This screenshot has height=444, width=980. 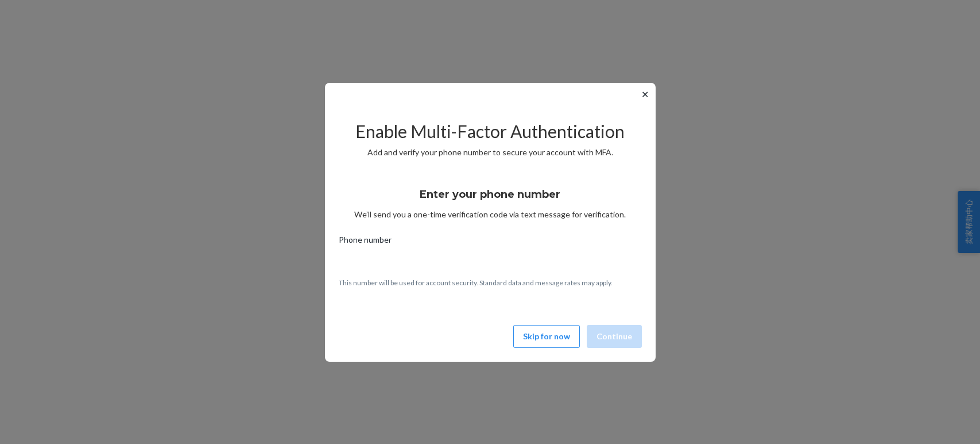 I want to click on button: Continue, so click(x=615, y=336).